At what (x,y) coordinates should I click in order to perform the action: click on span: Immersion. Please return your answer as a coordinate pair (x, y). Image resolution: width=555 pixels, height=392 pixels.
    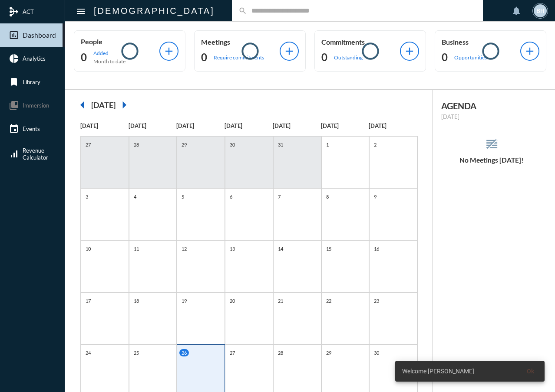
    Looking at the image, I should click on (36, 106).